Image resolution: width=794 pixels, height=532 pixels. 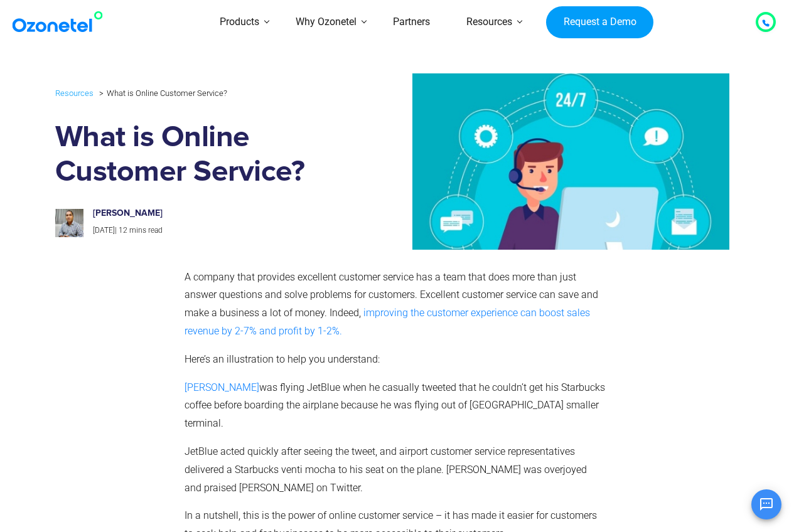 What do you see at coordinates (123, 230) in the screenshot?
I see `span: 12` at bounding box center [123, 230].